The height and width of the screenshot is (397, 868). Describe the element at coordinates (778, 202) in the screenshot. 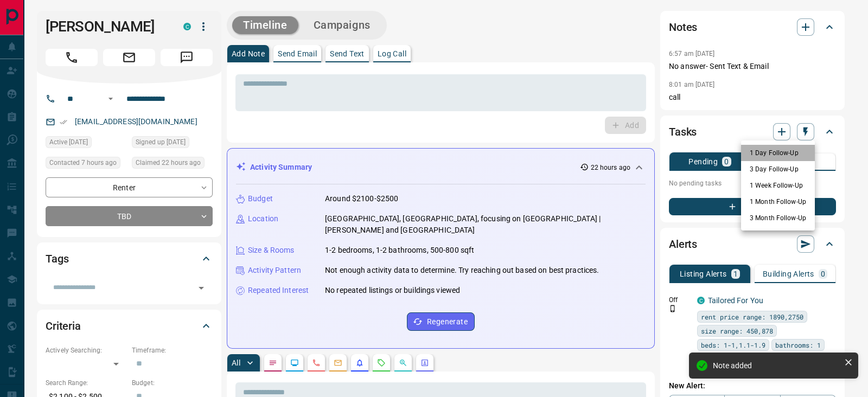

I see `li: 1 Month Follow-Up` at that location.